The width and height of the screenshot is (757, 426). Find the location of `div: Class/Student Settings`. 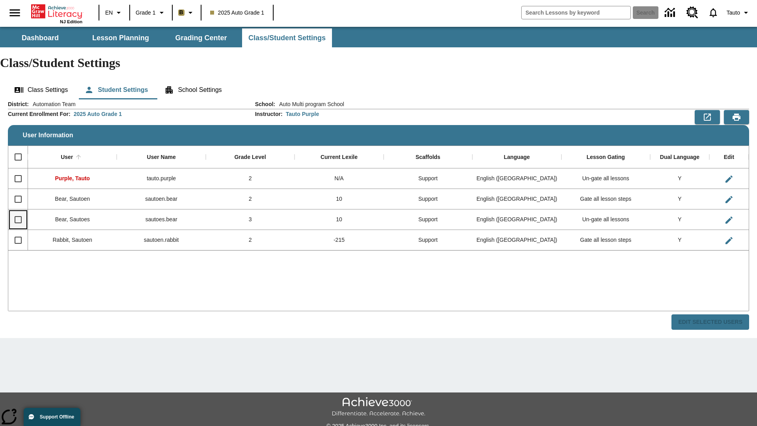

div: Class/Student Settings is located at coordinates (378, 90).